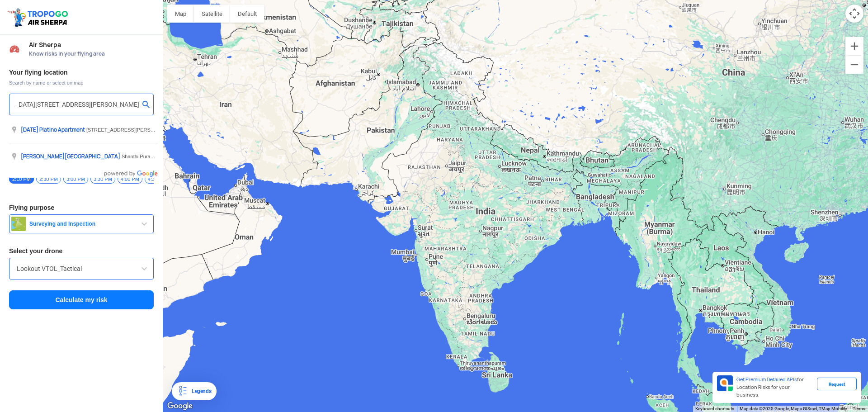  I want to click on div: for Location Risks for your business., so click(775, 387).